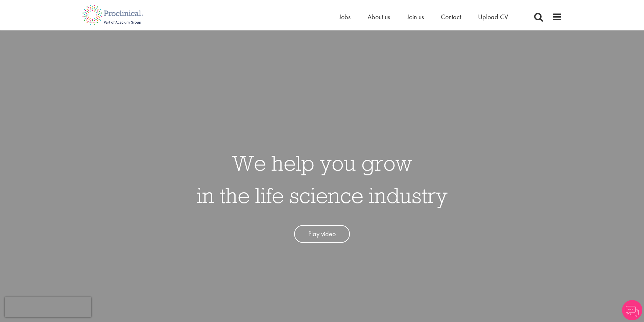 This screenshot has height=322, width=644. I want to click on span: Upload CV, so click(493, 17).